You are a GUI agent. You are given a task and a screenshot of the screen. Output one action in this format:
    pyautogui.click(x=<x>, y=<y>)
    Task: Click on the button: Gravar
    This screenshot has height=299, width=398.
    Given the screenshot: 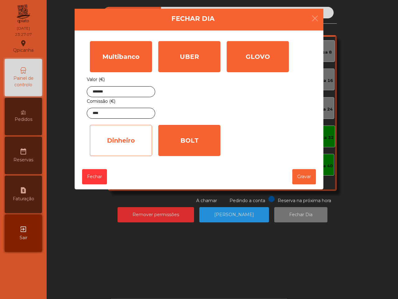 What is the action you would take?
    pyautogui.click(x=304, y=176)
    